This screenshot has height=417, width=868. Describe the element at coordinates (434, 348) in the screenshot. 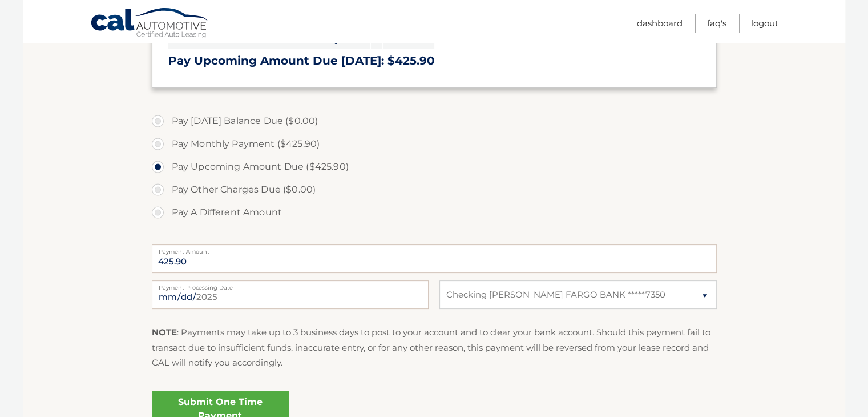

I see `p: : Payments may take up to 3 business days to post to your account and to clear your bank account....` at that location.